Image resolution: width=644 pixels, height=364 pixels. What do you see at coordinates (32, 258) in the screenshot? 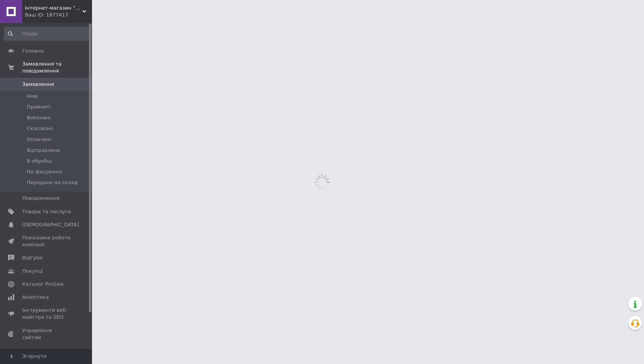
I see `span: Відгуки` at bounding box center [32, 258].